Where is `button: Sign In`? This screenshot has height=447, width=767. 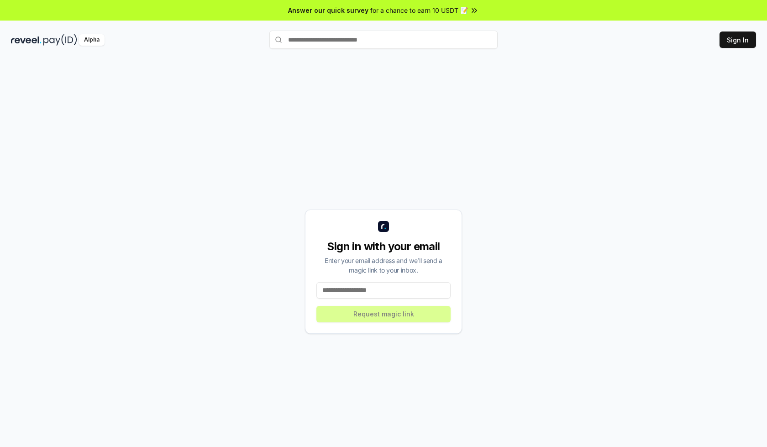 button: Sign In is located at coordinates (738, 40).